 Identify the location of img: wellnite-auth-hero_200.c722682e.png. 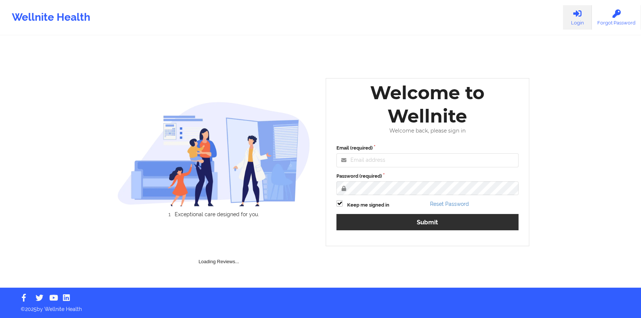
(214, 154).